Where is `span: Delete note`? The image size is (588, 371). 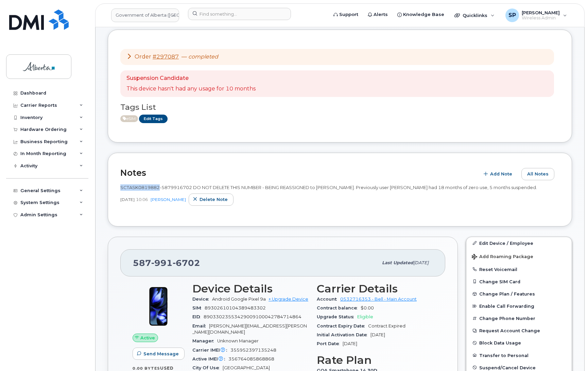 span: Delete note is located at coordinates (214, 199).